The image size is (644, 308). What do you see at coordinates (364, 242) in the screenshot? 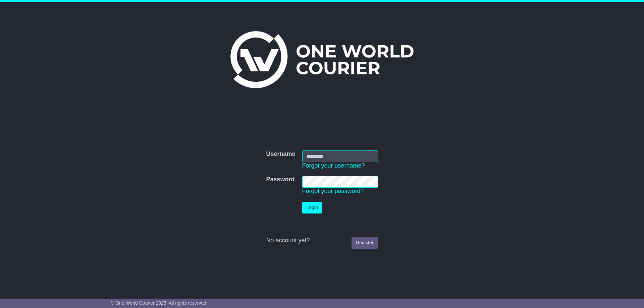
I see `a: Register` at bounding box center [364, 242].